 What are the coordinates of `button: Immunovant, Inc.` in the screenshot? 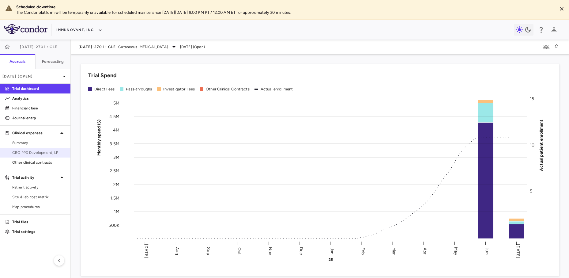 It's located at (79, 30).